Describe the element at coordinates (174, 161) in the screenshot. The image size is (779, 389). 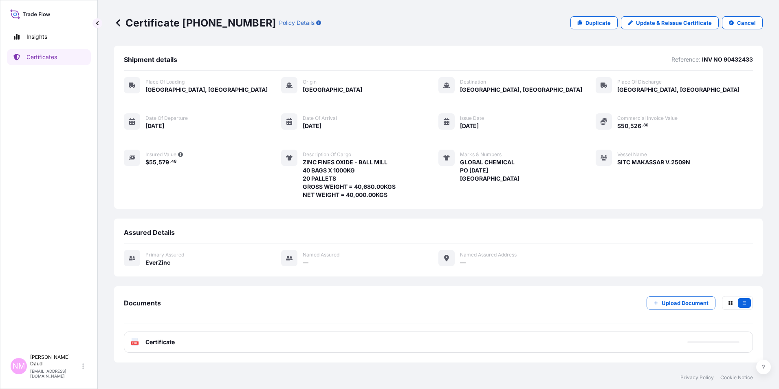
I see `span: 48` at that location.